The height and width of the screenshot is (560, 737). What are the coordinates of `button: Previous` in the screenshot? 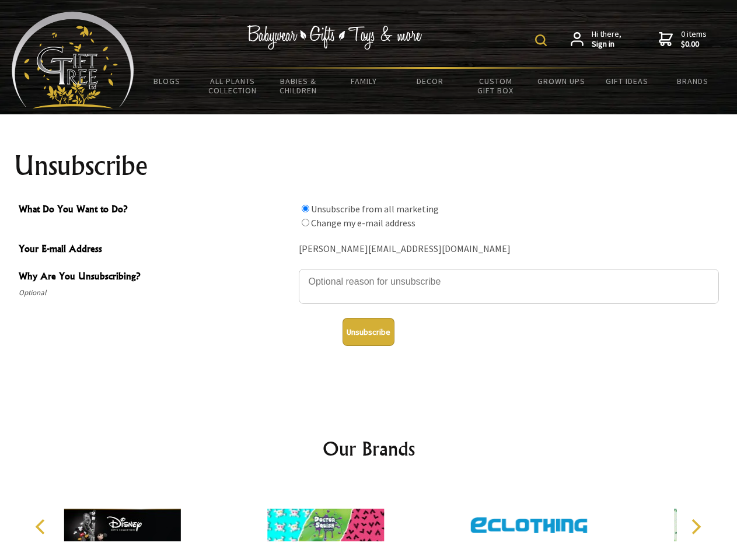 It's located at (42, 527).